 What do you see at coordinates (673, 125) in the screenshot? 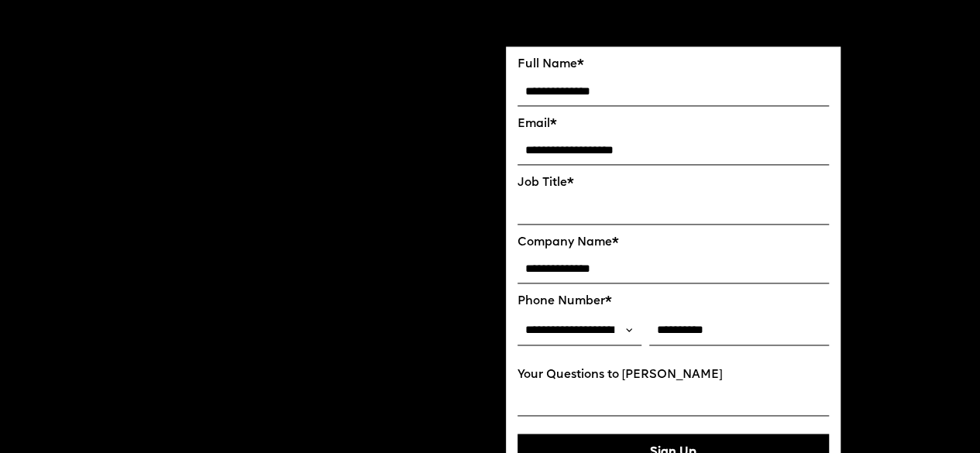
I see `label: Email` at bounding box center [673, 125].